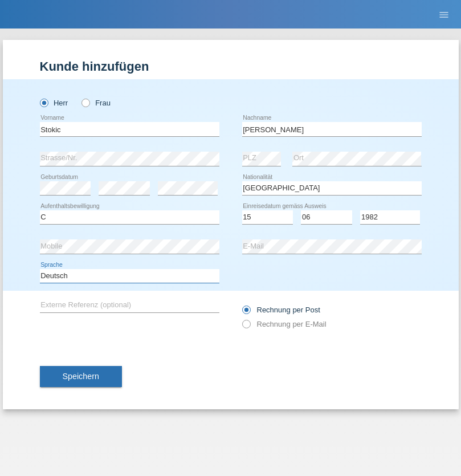 This screenshot has height=476, width=461. I want to click on input: Frau, so click(85, 102).